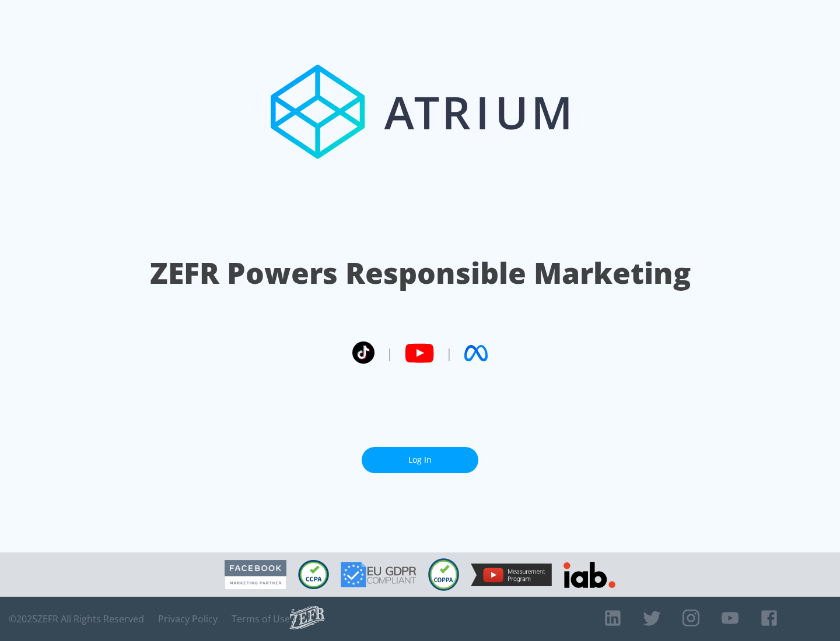  I want to click on a: Log In, so click(420, 460).